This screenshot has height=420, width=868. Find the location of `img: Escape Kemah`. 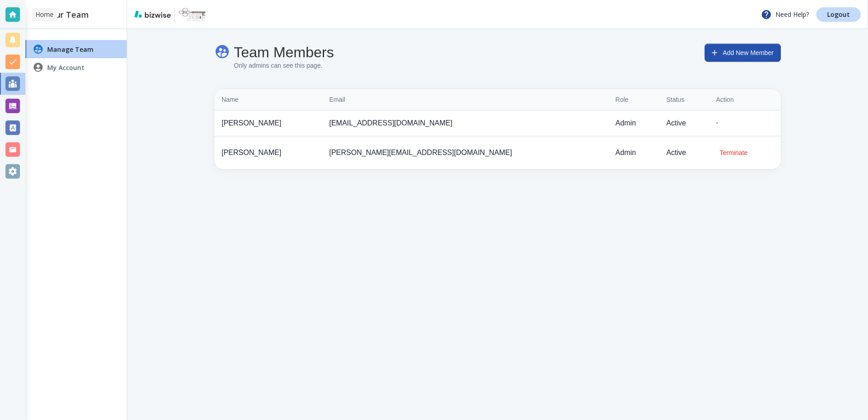

img: Escape Kemah is located at coordinates (192, 14).